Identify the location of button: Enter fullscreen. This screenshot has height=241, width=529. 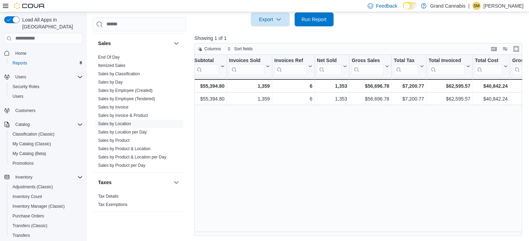
(516, 49).